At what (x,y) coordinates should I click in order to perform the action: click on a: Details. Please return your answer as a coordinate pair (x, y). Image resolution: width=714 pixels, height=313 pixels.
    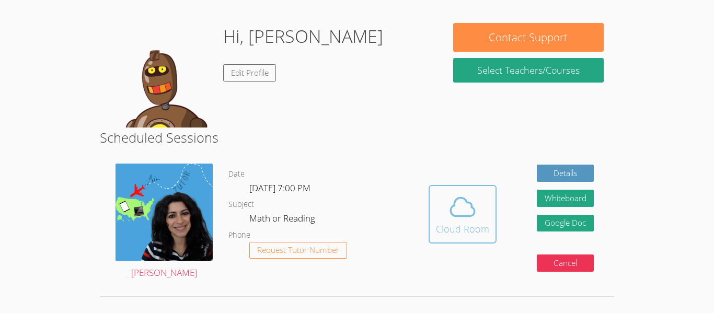
    Looking at the image, I should click on (565, 173).